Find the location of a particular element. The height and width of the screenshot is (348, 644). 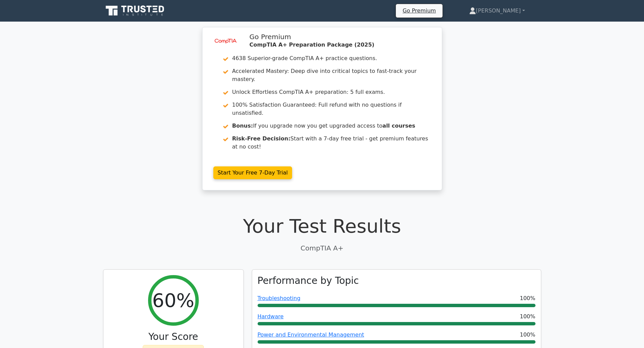

a: Start Your Free 7-Day Trial is located at coordinates (253, 173).